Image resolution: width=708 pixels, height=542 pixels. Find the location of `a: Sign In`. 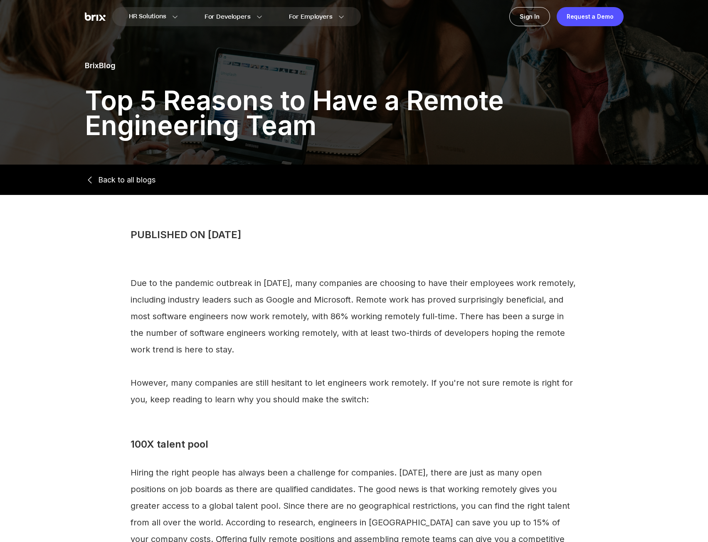

a: Sign In is located at coordinates (530, 17).